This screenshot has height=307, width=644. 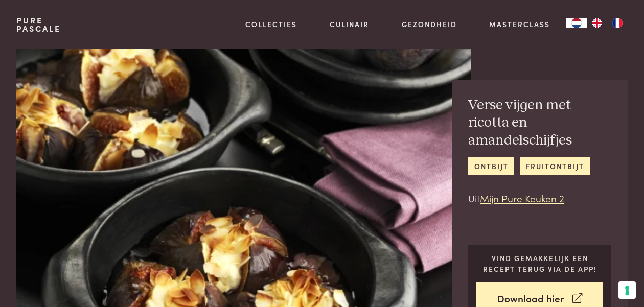 I want to click on p: Uit, so click(x=540, y=198).